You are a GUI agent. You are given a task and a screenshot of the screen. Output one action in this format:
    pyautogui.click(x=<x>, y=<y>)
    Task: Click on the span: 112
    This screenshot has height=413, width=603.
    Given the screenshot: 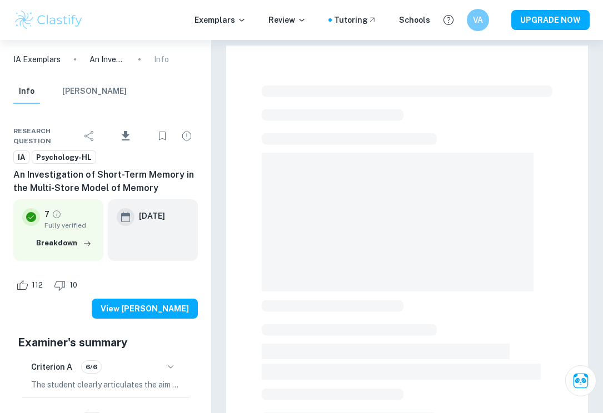 What is the action you would take?
    pyautogui.click(x=37, y=286)
    